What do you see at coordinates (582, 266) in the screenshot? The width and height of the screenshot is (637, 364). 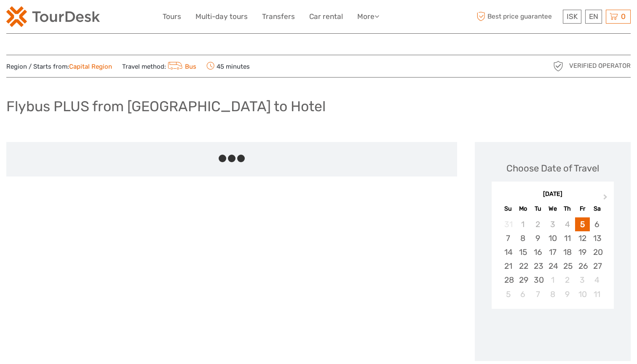 I see `div: Choose Friday, September 26th, 2025` at bounding box center [582, 266].